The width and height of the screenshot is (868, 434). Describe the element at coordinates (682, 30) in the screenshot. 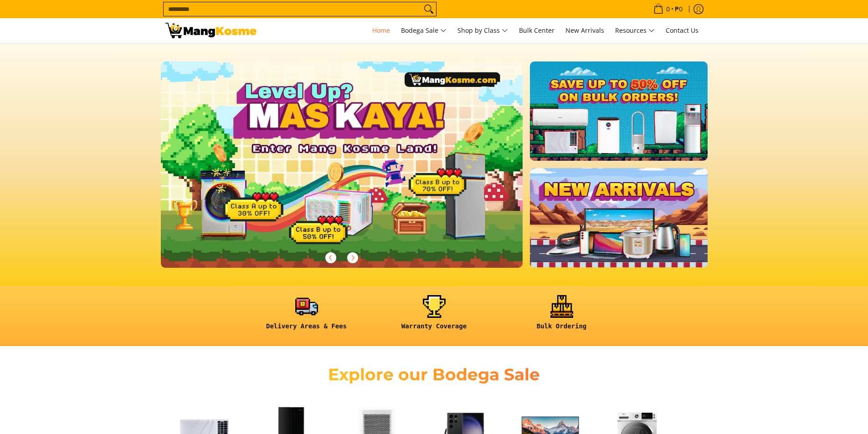

I see `span: Contact Us` at that location.